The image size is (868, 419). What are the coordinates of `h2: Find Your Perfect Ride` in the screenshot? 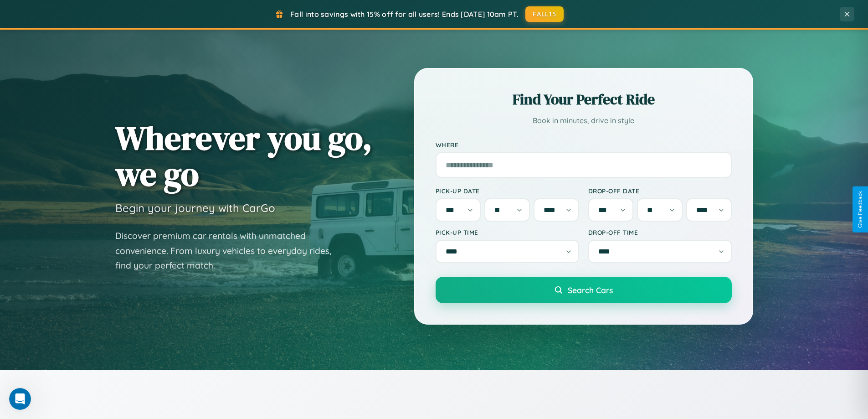 It's located at (584, 99).